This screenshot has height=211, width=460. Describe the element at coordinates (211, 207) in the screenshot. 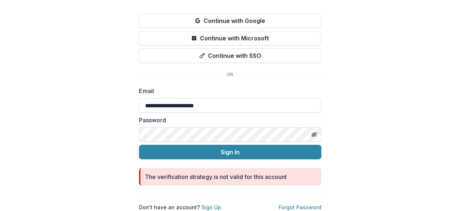

I see `a: Sign Up` at that location.